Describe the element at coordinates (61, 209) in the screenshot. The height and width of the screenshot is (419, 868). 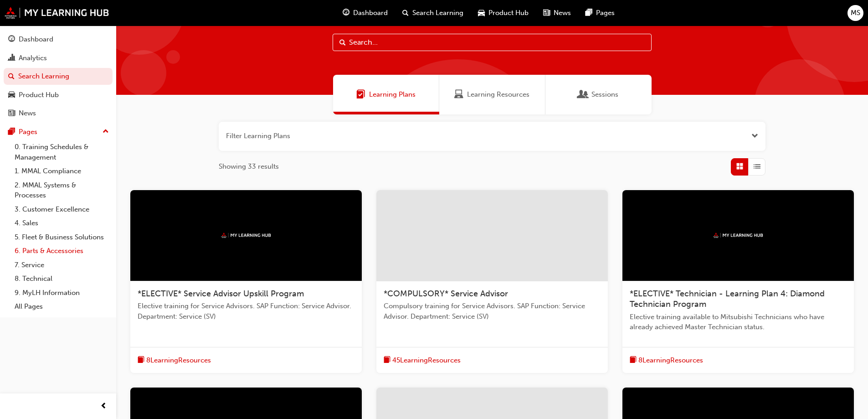
I see `a: 3. Customer Excellence` at that location.